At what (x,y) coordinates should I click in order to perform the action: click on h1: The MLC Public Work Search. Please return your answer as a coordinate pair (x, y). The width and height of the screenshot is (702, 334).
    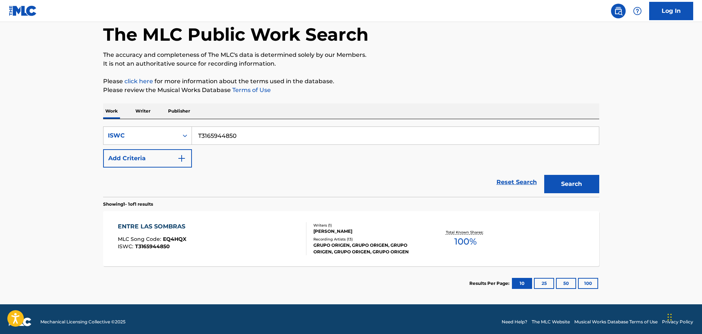
    Looking at the image, I should click on (235, 34).